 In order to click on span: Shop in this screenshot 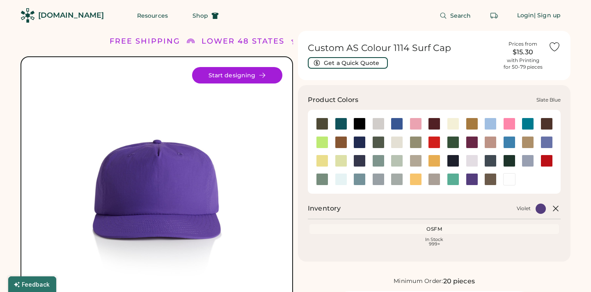, I will do `click(200, 16)`.